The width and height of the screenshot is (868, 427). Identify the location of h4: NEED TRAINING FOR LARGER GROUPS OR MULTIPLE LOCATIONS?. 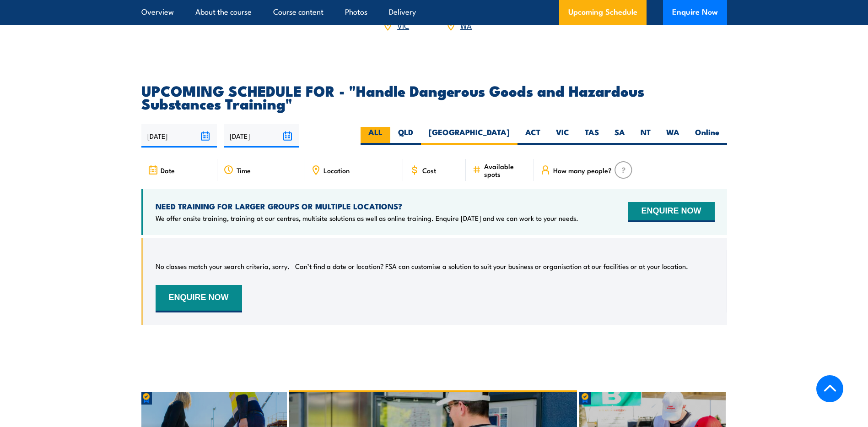
(367, 206).